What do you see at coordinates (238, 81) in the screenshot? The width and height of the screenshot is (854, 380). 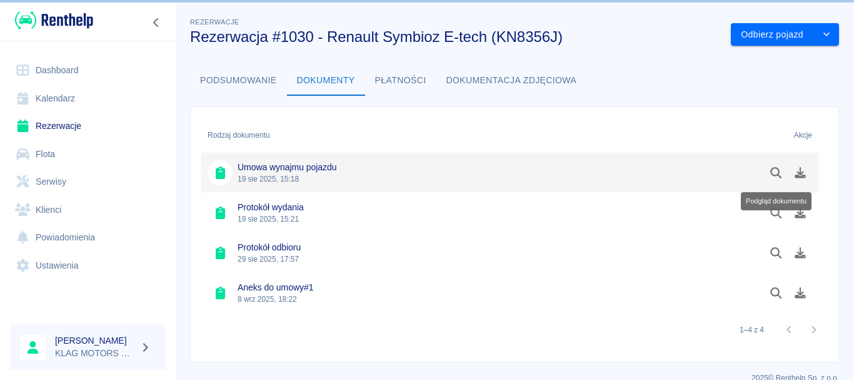 I see `button: Podsumowanie` at bounding box center [238, 81].